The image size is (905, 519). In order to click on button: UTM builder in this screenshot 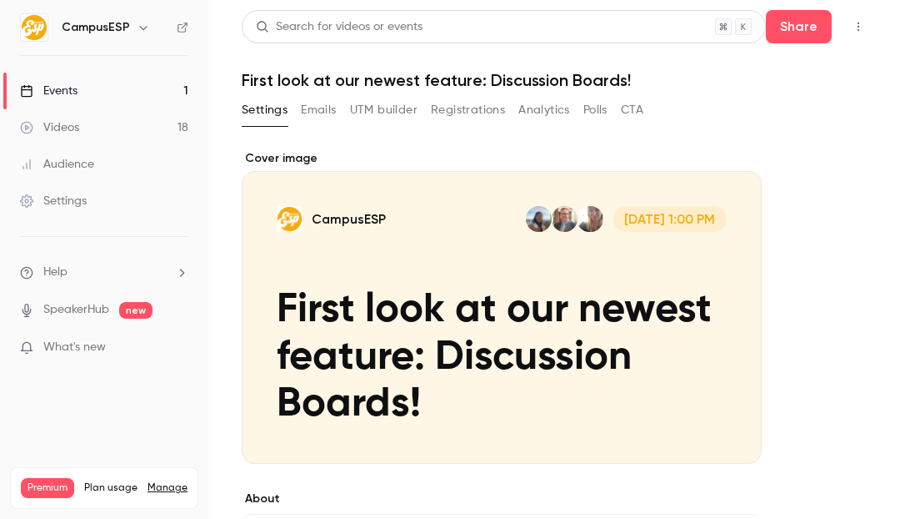, I will do `click(383, 110)`.